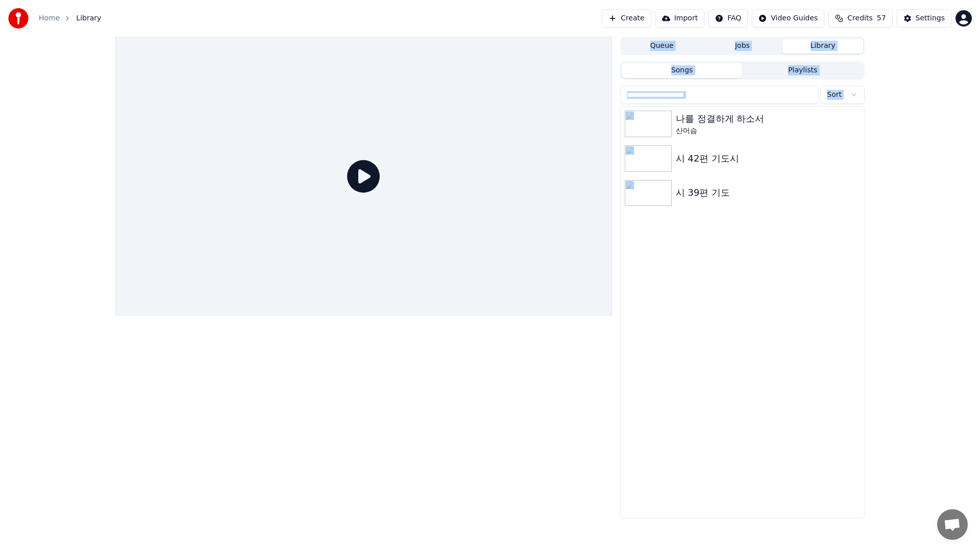  Describe the element at coordinates (682, 71) in the screenshot. I see `button: Songs` at that location.